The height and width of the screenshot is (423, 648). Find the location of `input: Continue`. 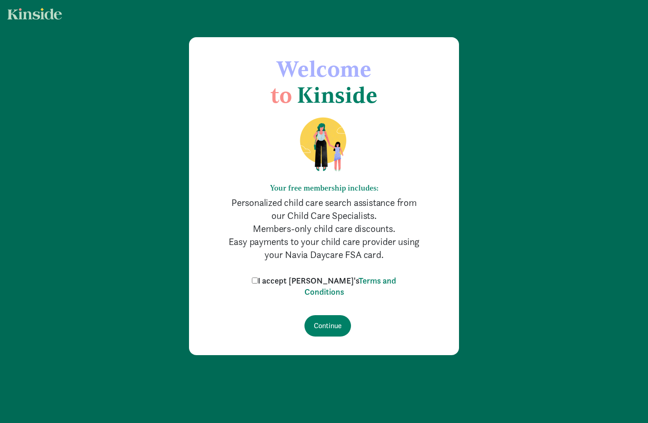

input: Continue is located at coordinates (328, 326).